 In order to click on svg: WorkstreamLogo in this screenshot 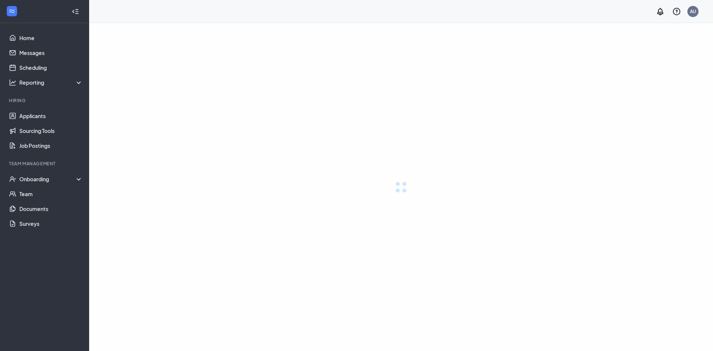, I will do `click(12, 11)`.